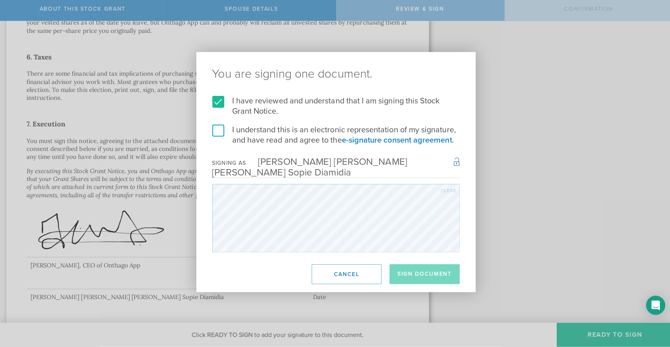  I want to click on button: Cancel, so click(346, 275).